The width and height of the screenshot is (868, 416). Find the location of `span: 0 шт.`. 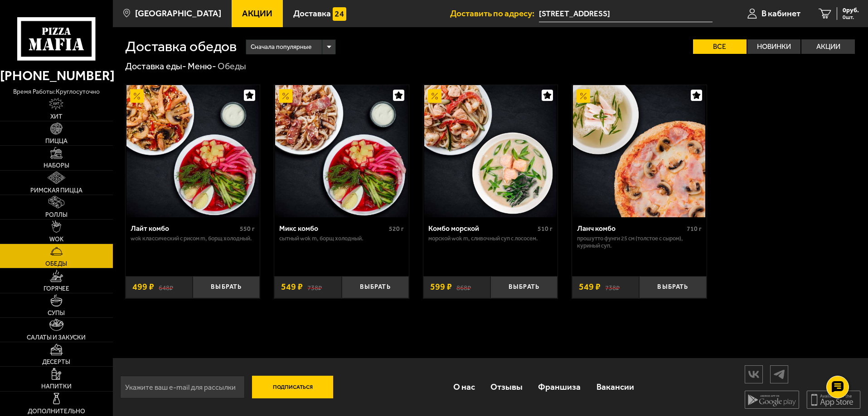

span: 0 шт. is located at coordinates (851, 17).